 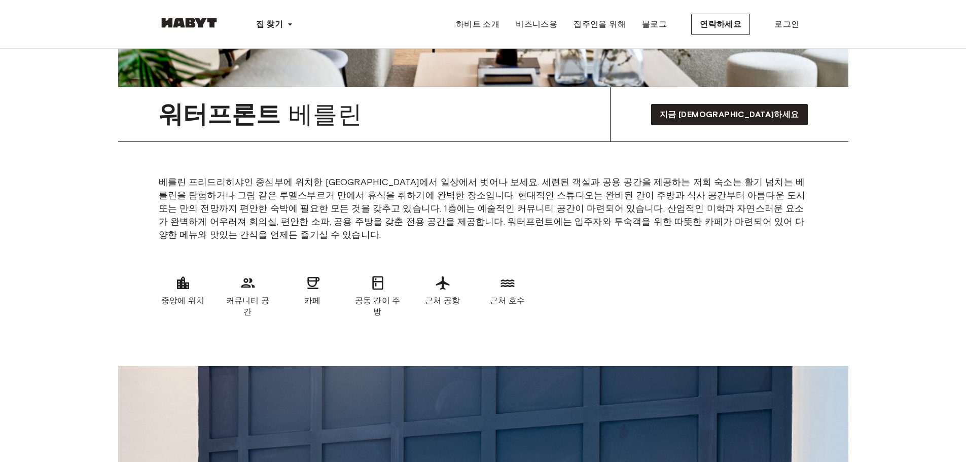 What do you see at coordinates (442, 300) in the screenshot?
I see `font: 근처 공항` at bounding box center [442, 300].